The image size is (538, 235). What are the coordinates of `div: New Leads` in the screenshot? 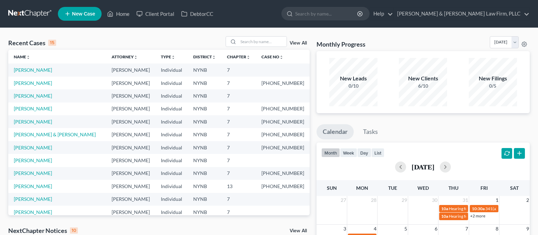 It's located at (354, 78).